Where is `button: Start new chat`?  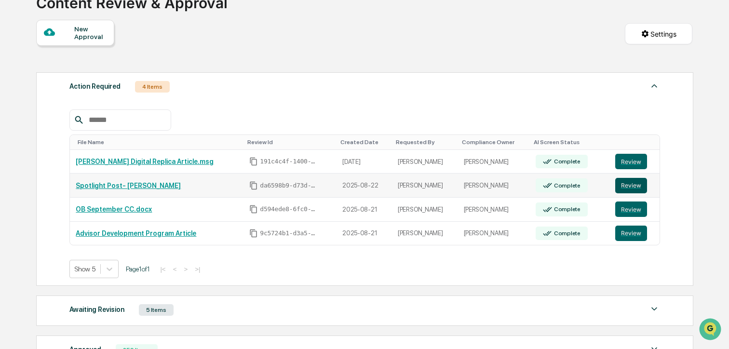
button: Start new chat is located at coordinates (170, 82).